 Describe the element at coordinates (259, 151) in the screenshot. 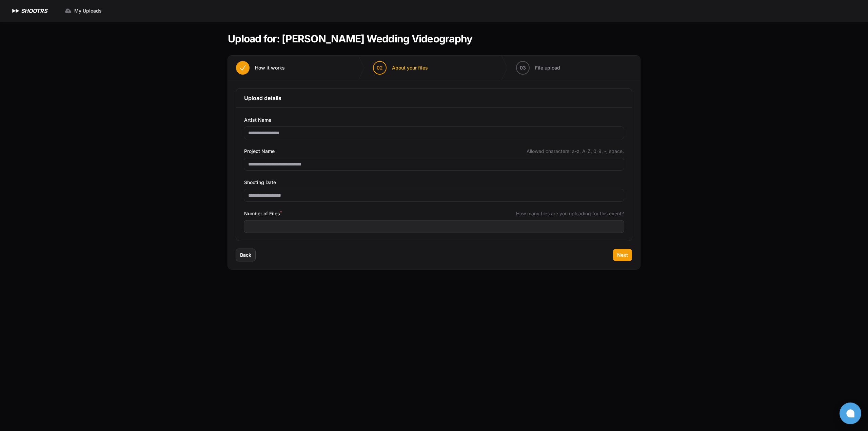

I see `span: Project Name` at that location.